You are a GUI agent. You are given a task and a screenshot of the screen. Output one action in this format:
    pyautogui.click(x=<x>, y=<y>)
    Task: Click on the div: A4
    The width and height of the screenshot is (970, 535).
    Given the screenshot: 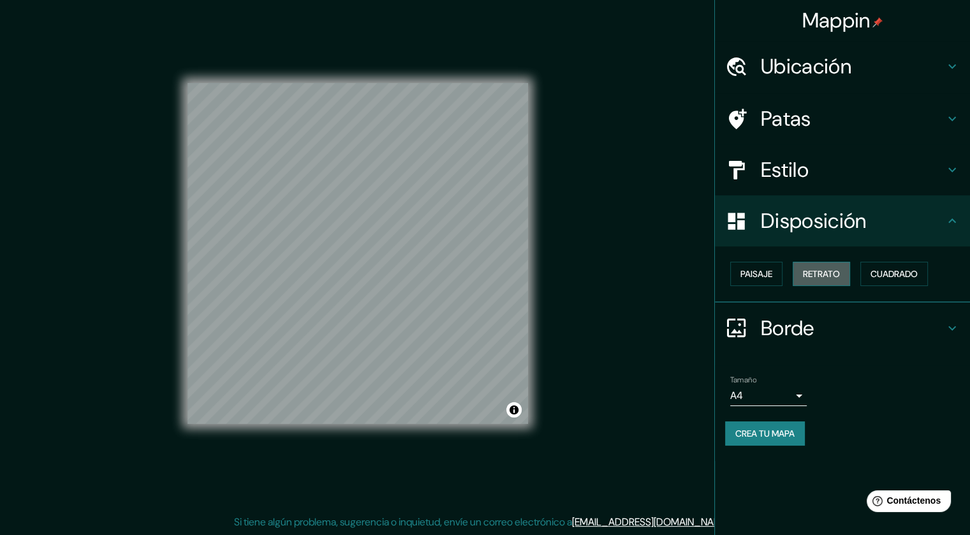 What is the action you would take?
    pyautogui.click(x=769, y=396)
    